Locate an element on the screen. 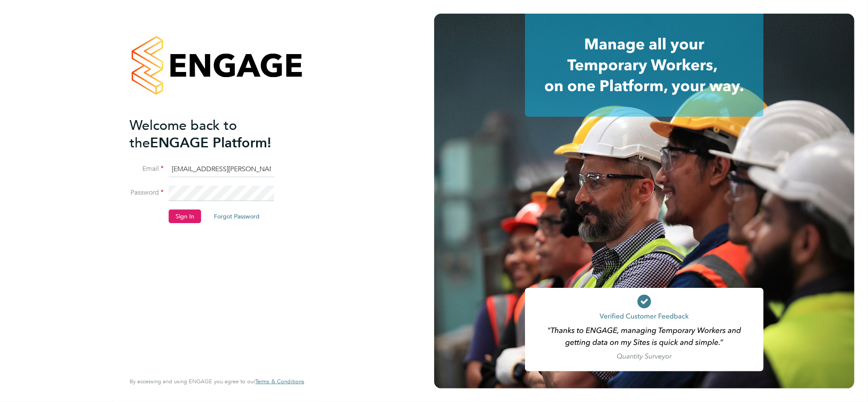 The width and height of the screenshot is (868, 402). input: Enter your work email... is located at coordinates (221, 169).